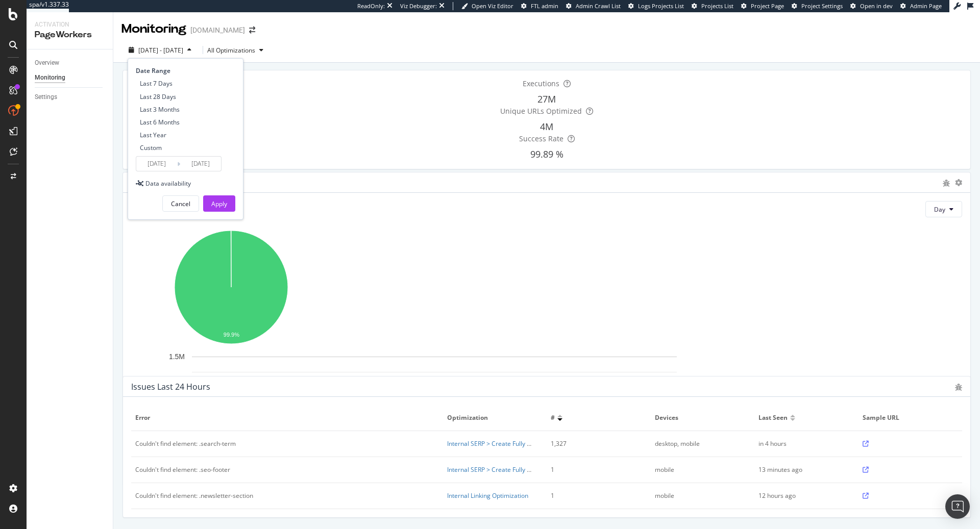 This screenshot has height=529, width=980. What do you see at coordinates (185, 444) in the screenshot?
I see `div: Couldn't find element: .search-term` at bounding box center [185, 444].